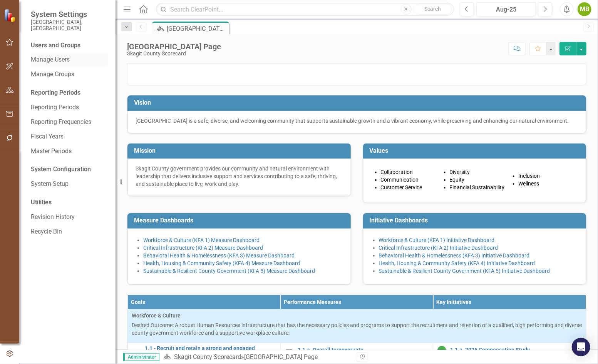 The height and width of the screenshot is (364, 598). I want to click on a: 1.1 - Recruit and retain a strong and engaged workforce., so click(211, 351).